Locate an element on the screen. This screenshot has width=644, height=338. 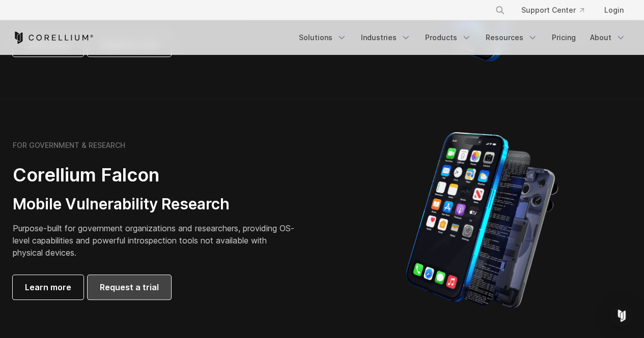
div: Open Intercom Messenger is located at coordinates (621, 316).